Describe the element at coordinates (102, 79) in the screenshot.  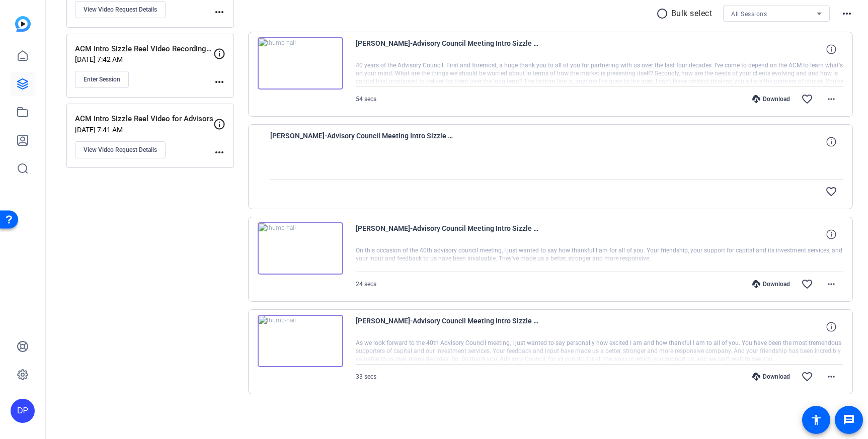
I see `button: Enter Session` at that location.